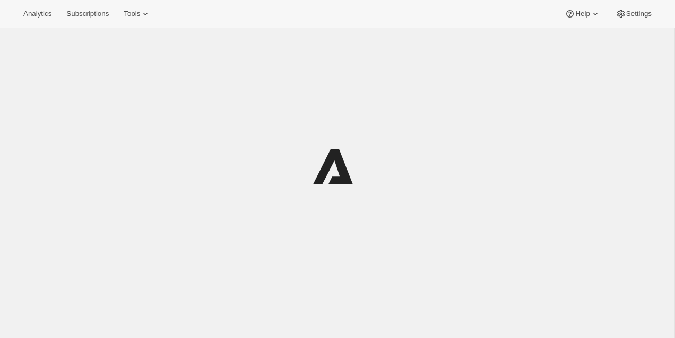 This screenshot has height=338, width=675. I want to click on span: Analytics, so click(37, 14).